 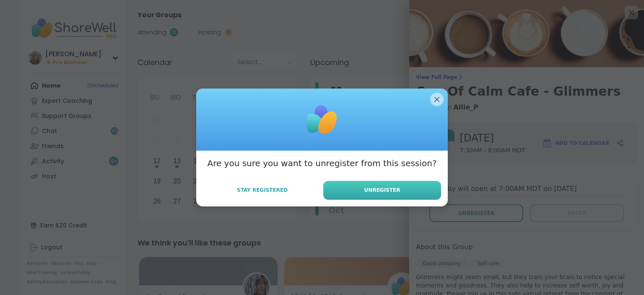 What do you see at coordinates (322, 163) in the screenshot?
I see `h3: Are you sure you want to unregister from this session?` at bounding box center [322, 163].